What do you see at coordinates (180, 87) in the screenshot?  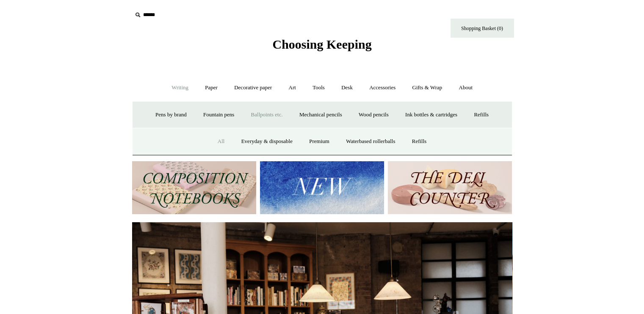 I see `a: Writing` at bounding box center [180, 87].